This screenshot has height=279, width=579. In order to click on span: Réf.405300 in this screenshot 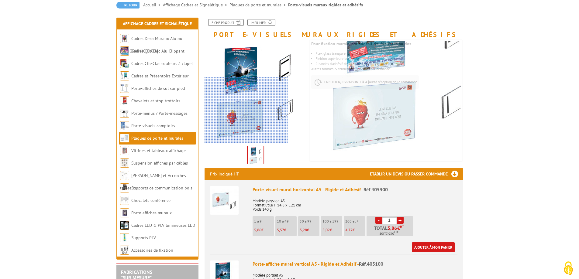, I will do `click(376, 190)`.